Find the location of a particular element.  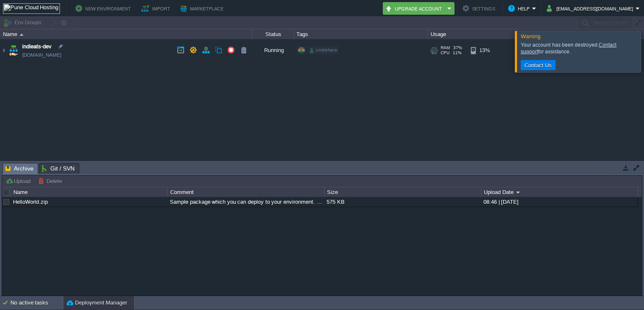

button: Import is located at coordinates (157, 9).